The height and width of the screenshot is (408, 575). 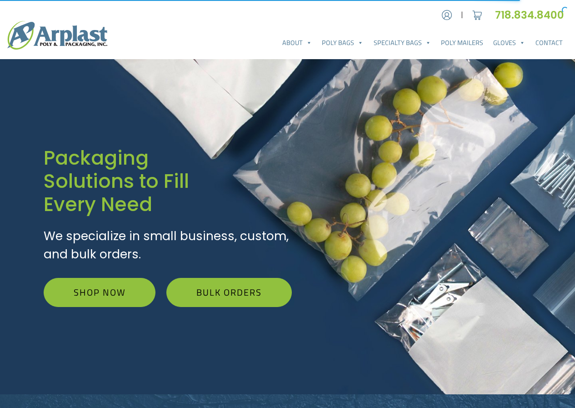 I want to click on a: Poly Bags, so click(x=342, y=43).